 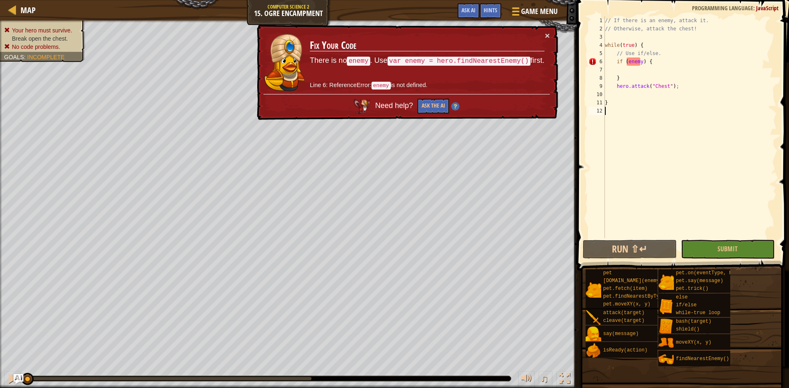 What do you see at coordinates (694, 343) in the screenshot?
I see `span: moveXY(x, y)` at bounding box center [694, 343].